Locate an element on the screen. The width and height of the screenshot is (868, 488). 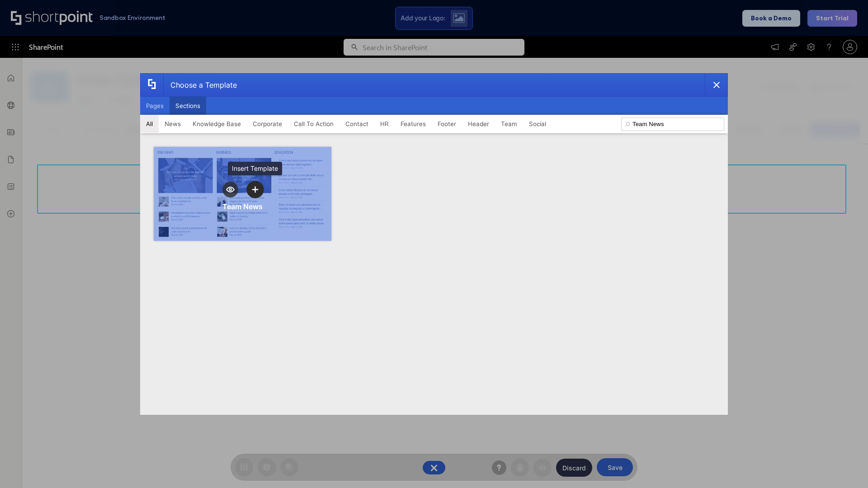
div: template selector is located at coordinates (434, 244).